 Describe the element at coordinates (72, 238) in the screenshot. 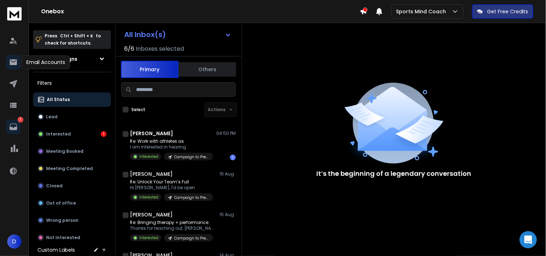

I see `button: Not Interested` at that location.